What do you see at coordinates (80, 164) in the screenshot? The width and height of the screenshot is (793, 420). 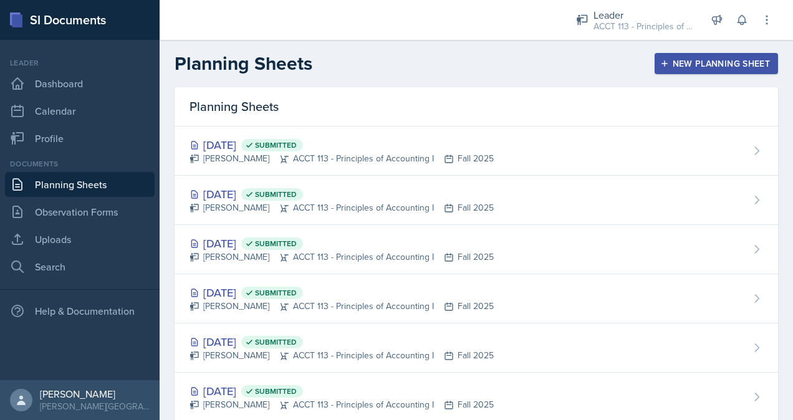 I see `div: Documents` at bounding box center [80, 164].